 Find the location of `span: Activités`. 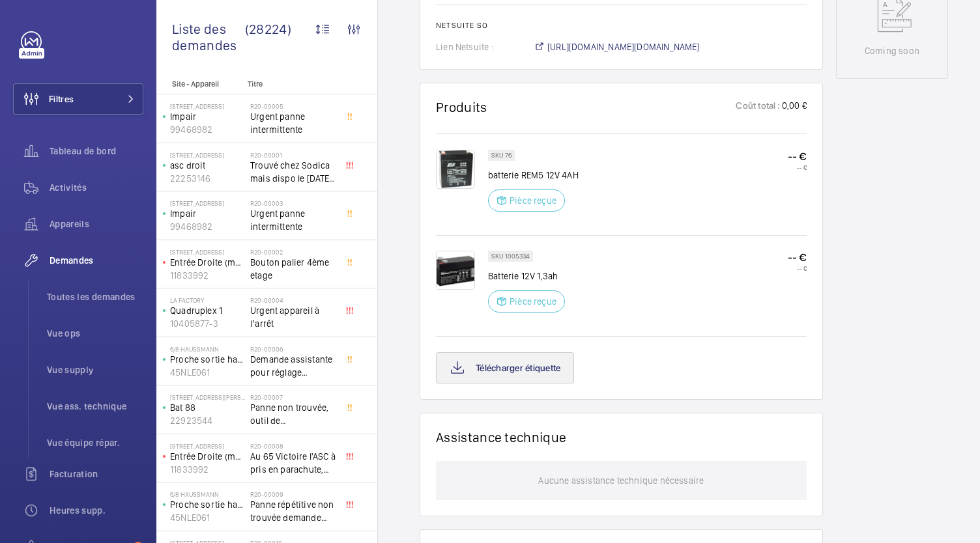

span: Activités is located at coordinates (96, 188).